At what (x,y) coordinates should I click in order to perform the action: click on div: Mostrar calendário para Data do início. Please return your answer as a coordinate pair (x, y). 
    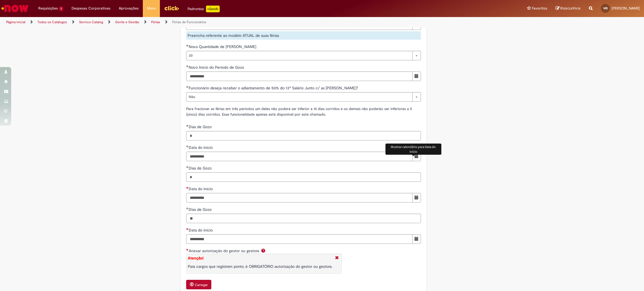
    Looking at the image, I should click on (414, 149).